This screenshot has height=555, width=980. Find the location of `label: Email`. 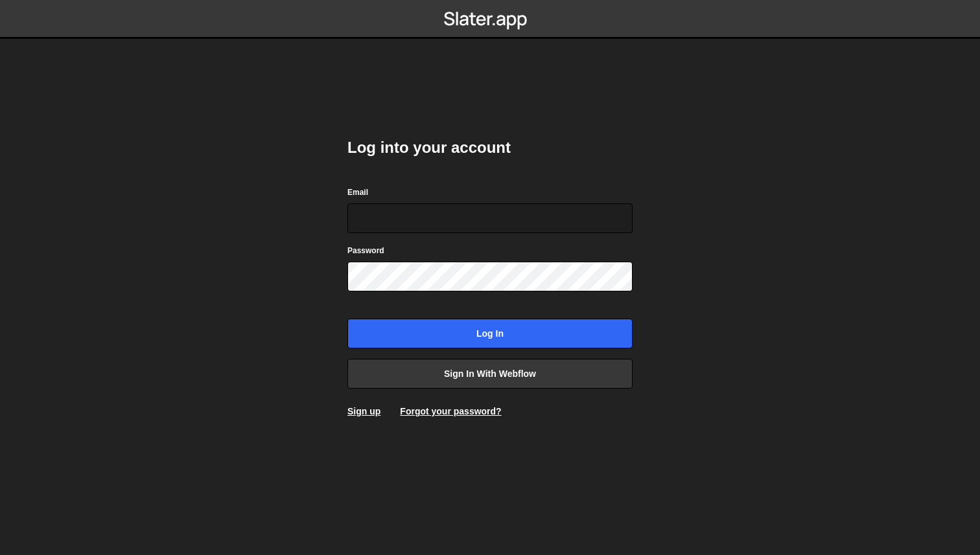

label: Email is located at coordinates (358, 193).